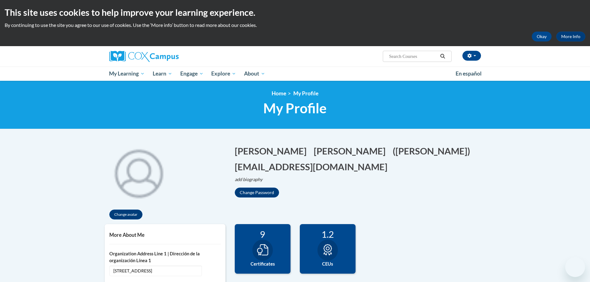  What do you see at coordinates (144, 56) in the screenshot?
I see `a: Cox Campus` at bounding box center [144, 56].